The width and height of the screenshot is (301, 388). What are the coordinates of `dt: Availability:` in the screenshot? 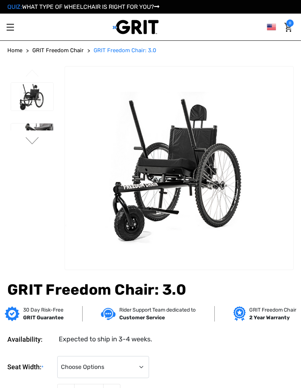 It's located at (31, 339).